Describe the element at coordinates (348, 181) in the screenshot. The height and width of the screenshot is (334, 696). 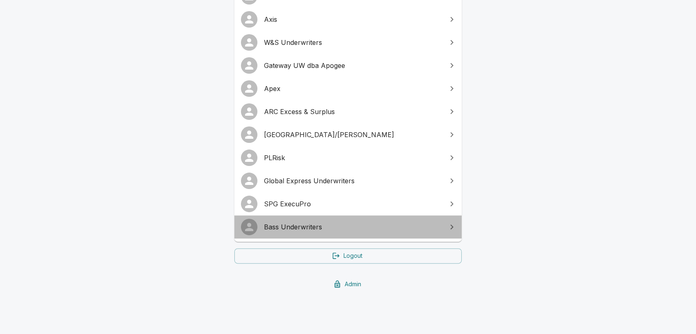
I see `a: Global Express Underwriters` at that location.